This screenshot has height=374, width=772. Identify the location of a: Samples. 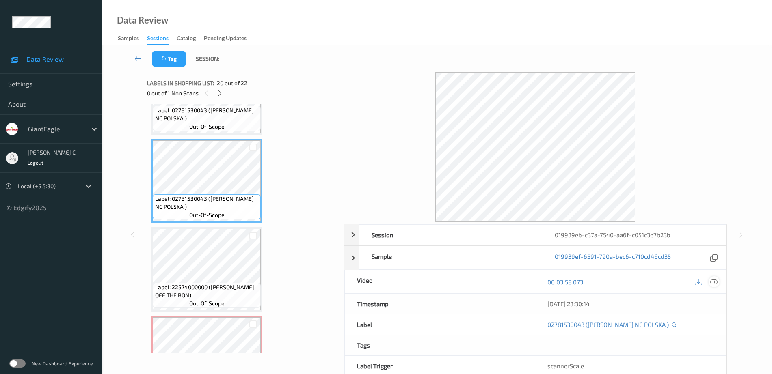
(132, 39).